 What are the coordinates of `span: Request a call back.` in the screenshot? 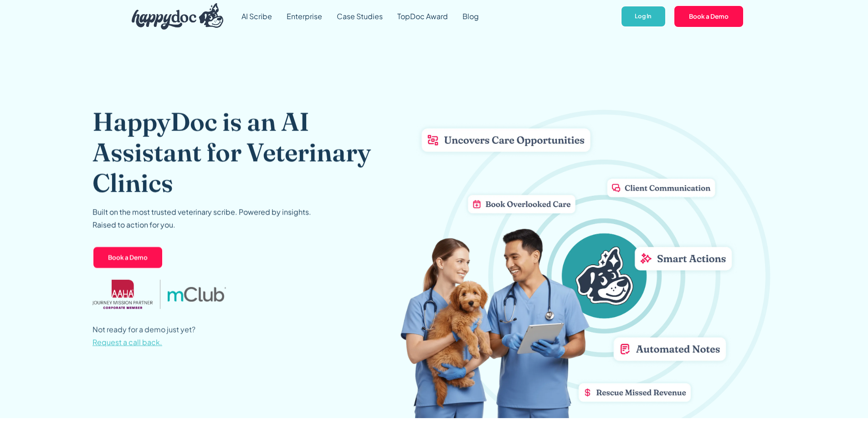 It's located at (127, 341).